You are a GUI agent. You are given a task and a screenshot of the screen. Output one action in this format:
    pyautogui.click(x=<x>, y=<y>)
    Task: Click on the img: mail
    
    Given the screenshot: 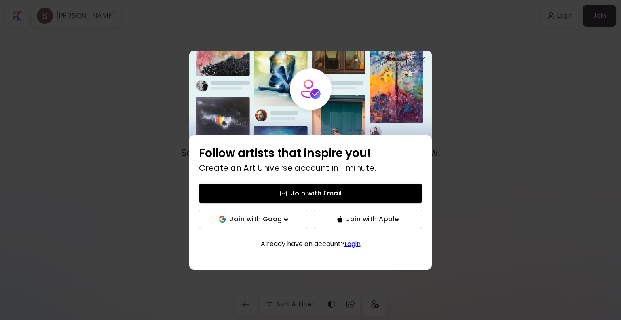 What is the action you would take?
    pyautogui.click(x=284, y=193)
    